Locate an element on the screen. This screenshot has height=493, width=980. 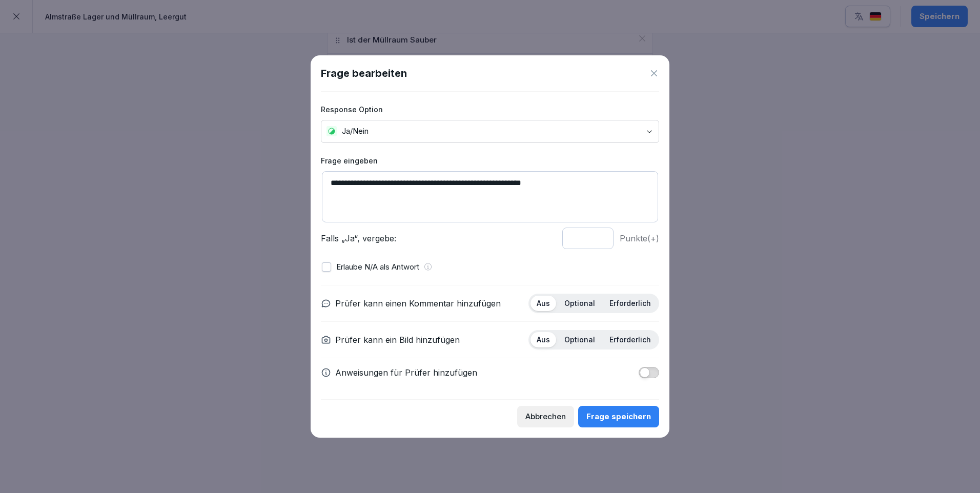
p: Erlaube N/A als Antwort is located at coordinates (377, 267).